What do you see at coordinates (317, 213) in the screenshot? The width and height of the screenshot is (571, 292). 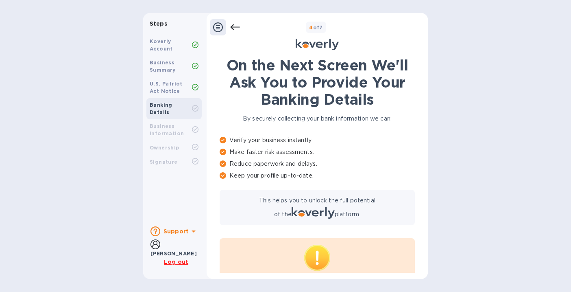 I see `p: of the platform.` at bounding box center [317, 213].